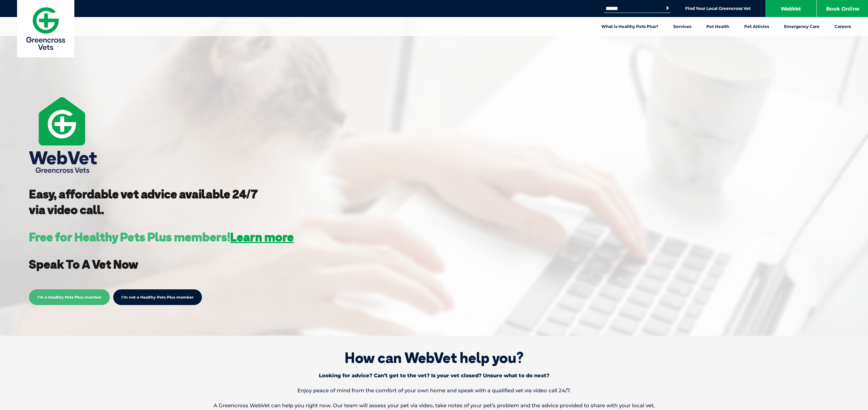 This screenshot has width=868, height=410. Describe the element at coordinates (262, 237) in the screenshot. I see `a: Learn more` at that location.